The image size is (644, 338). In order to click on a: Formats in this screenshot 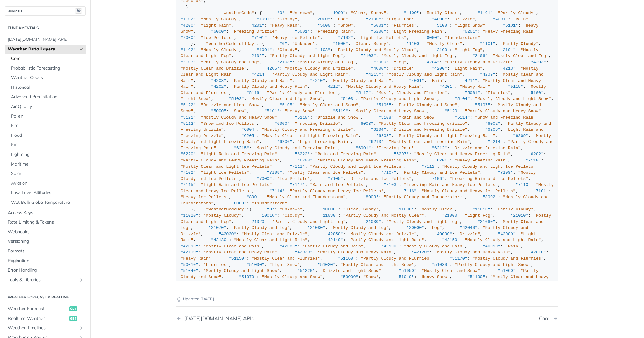, I will do `click(45, 251)`.